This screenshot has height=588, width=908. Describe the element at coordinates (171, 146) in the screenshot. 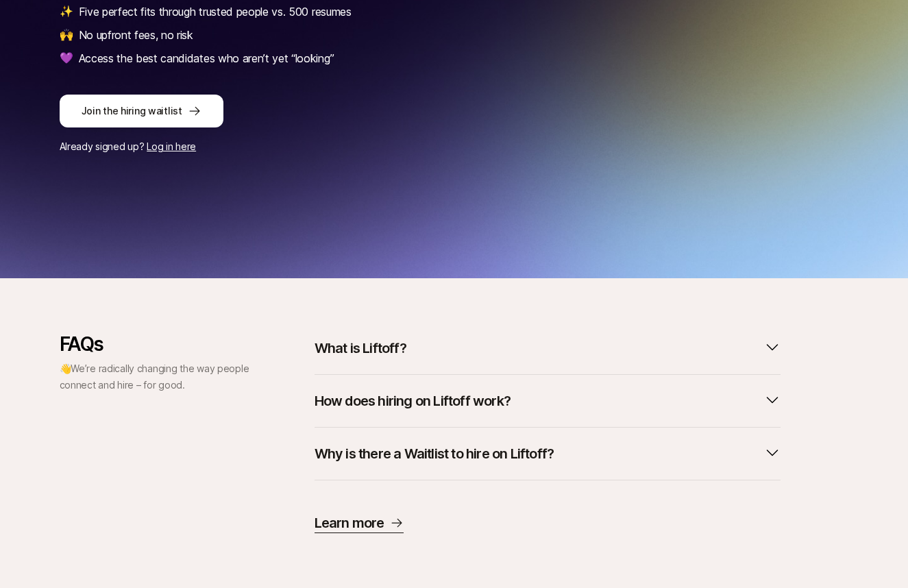

I see `a: Log in here` at that location.